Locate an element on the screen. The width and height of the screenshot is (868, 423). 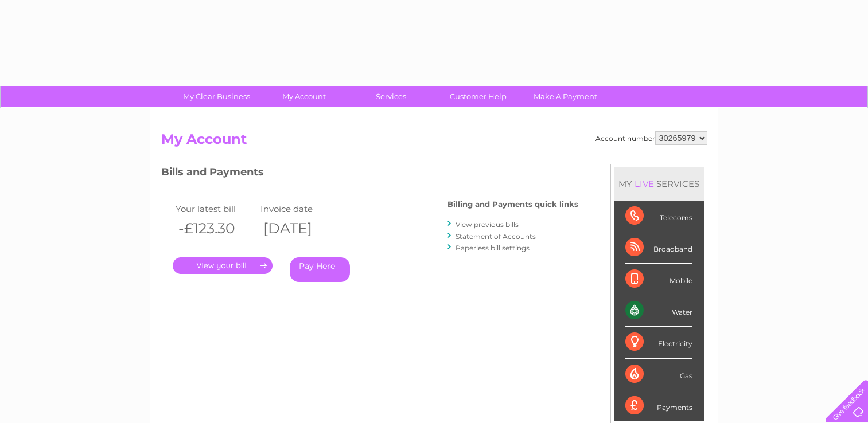
a: View previous bills is located at coordinates (487, 224).